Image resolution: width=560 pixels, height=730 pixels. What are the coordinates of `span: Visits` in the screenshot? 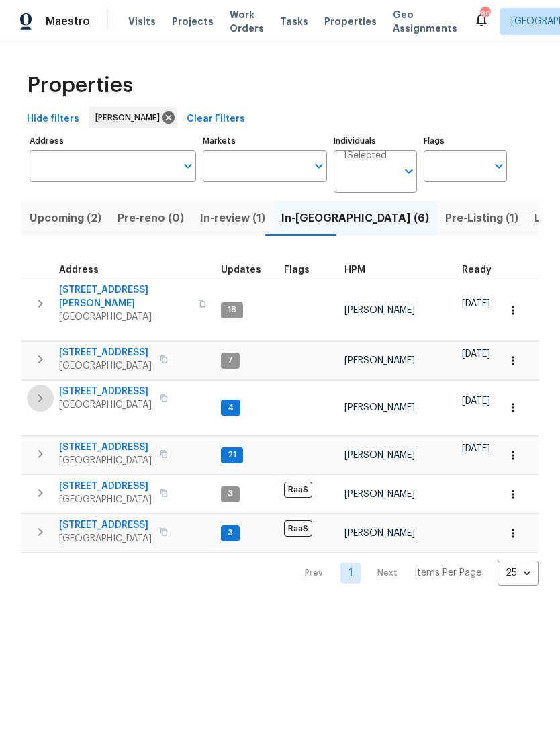 It's located at (142, 21).